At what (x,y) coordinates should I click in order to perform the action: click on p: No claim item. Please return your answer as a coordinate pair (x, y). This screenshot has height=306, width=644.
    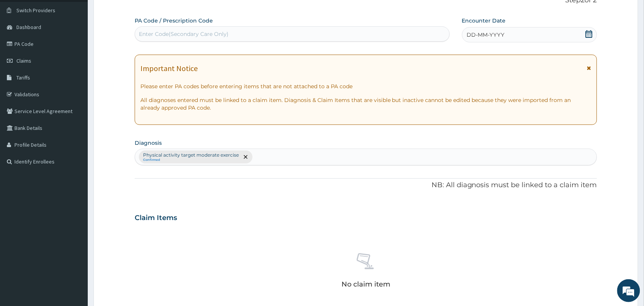
    Looking at the image, I should click on (366, 284).